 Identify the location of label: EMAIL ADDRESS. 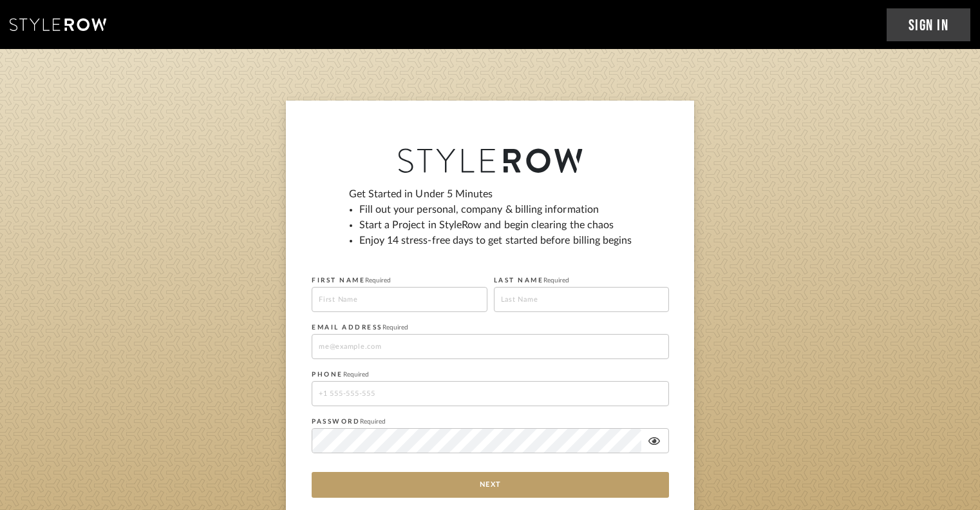
(360, 328).